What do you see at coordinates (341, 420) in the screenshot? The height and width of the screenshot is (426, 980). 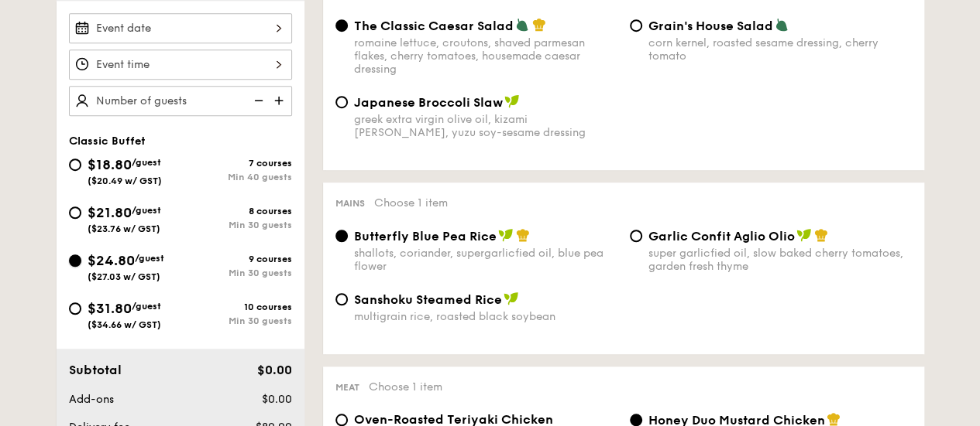 I see `input: Oven-Roasted Teriyaki Chickenhouse-blend teriyaki sauce, baby bok choy, king oyster and shiitake ...` at bounding box center [341, 420].